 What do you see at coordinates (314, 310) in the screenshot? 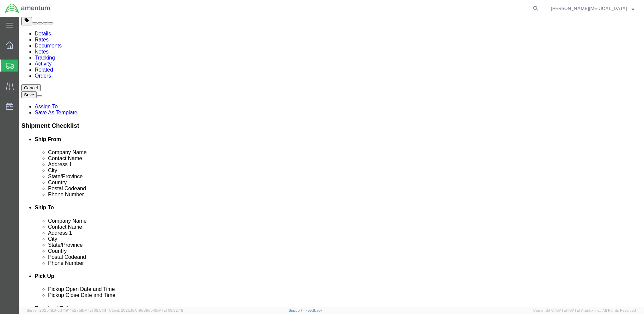
I see `a: Feedback` at bounding box center [314, 310].